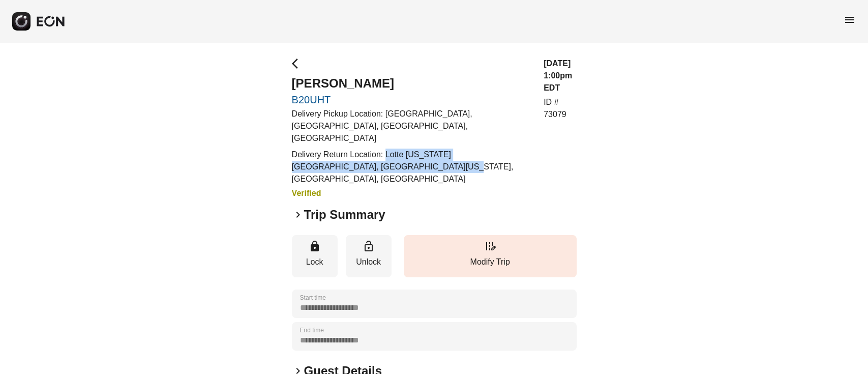  I want to click on h2: Trip Summary, so click(345, 214).